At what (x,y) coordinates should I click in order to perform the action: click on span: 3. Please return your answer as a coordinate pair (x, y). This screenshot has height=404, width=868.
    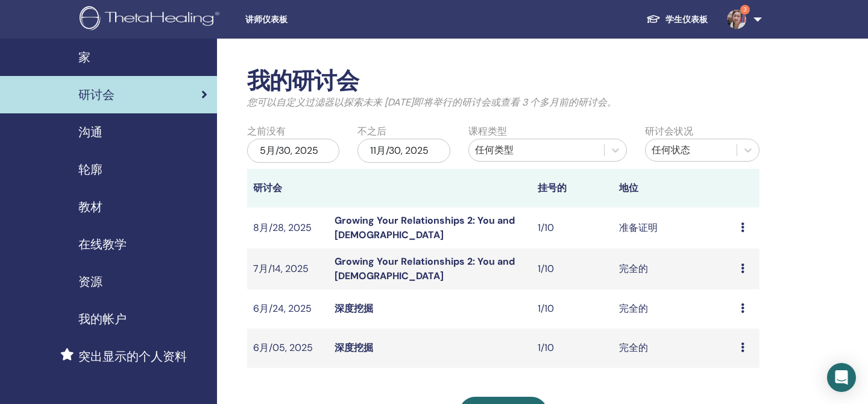
    Looking at the image, I should click on (745, 10).